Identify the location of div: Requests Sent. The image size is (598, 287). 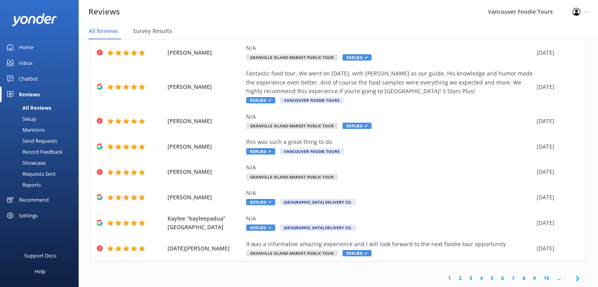
(30, 174).